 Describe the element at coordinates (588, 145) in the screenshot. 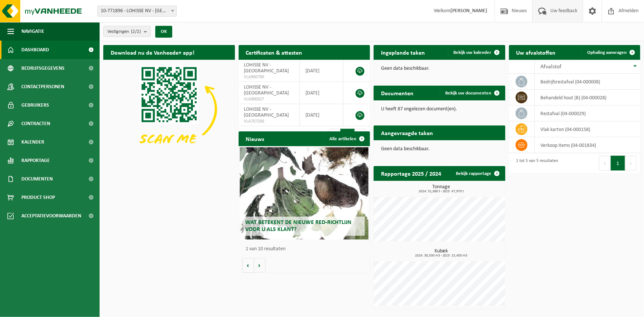

I see `td: verkoop items (04-001834)` at that location.